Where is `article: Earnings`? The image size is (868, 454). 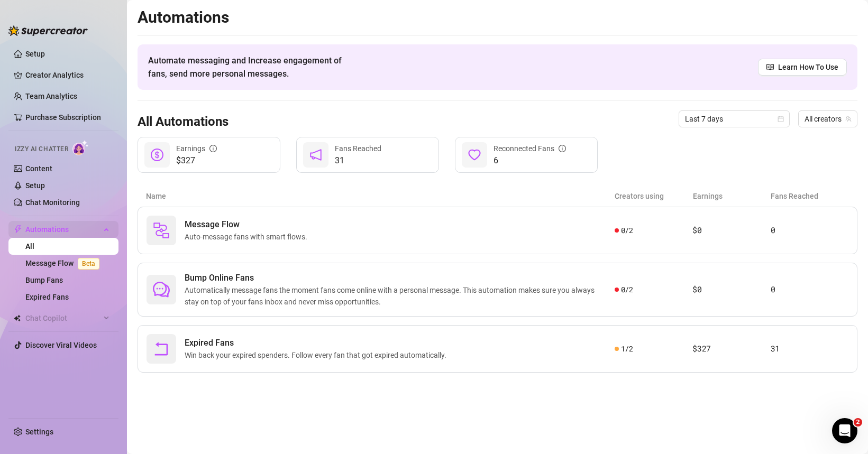 article: Earnings is located at coordinates (732, 196).